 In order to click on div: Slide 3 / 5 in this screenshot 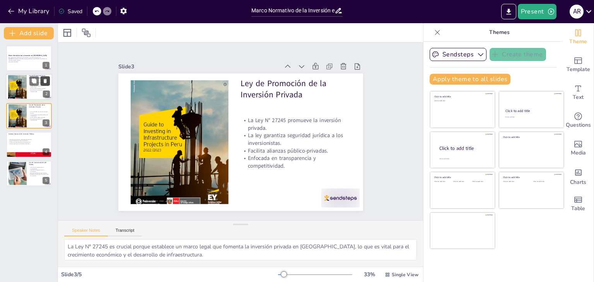, I will do `click(169, 275)`.